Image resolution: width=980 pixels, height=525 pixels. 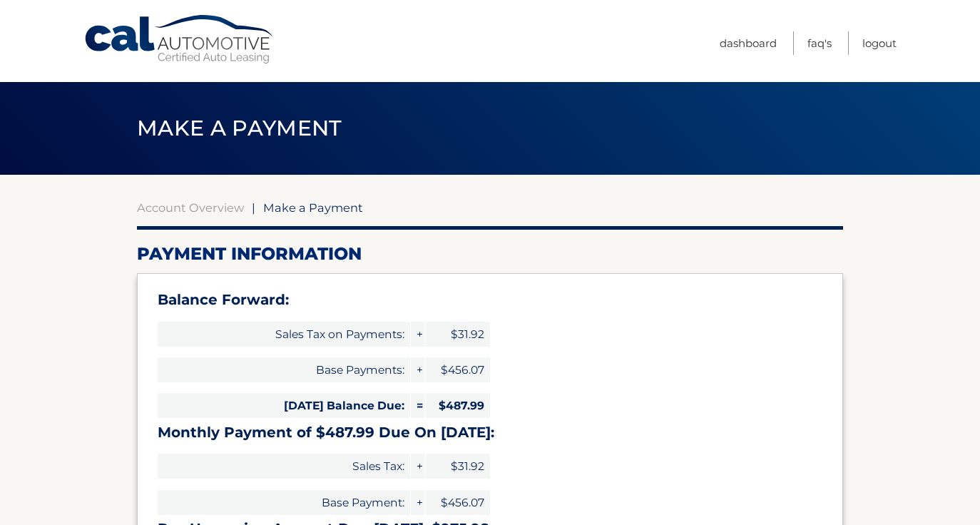 I want to click on a: Cal Automotive, so click(x=180, y=39).